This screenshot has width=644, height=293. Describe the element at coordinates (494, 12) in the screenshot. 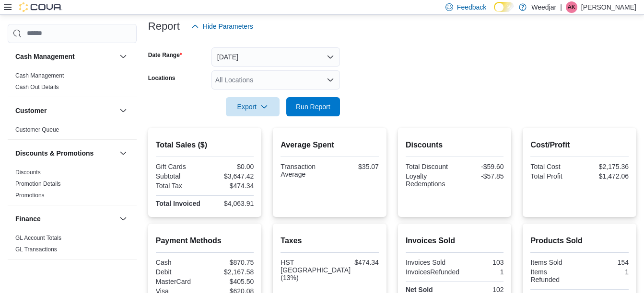

I see `span: Dark Mode` at that location.